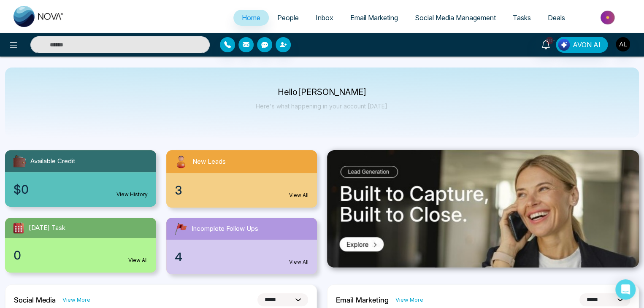  I want to click on a: Deals, so click(556, 18).